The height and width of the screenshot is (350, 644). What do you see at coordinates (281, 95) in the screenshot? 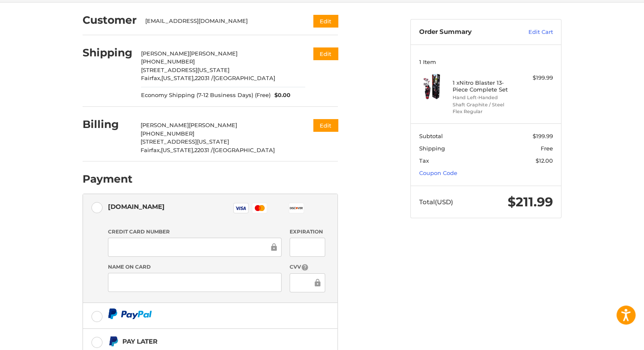
I see `span: $0.00` at bounding box center [281, 95].